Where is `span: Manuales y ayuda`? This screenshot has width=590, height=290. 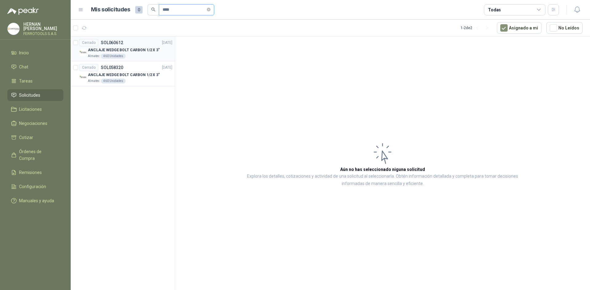
span: Manuales y ayuda is located at coordinates (37, 201).